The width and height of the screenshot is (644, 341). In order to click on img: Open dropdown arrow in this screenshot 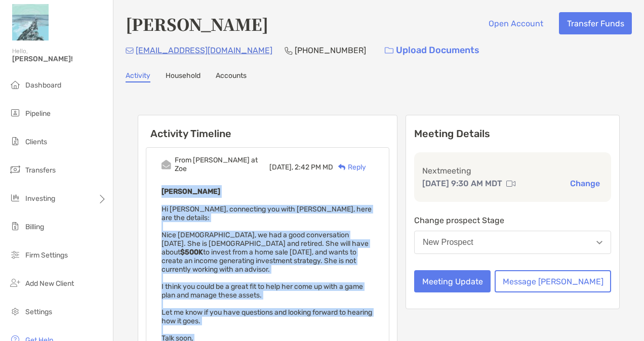, I will do `click(599, 242)`.